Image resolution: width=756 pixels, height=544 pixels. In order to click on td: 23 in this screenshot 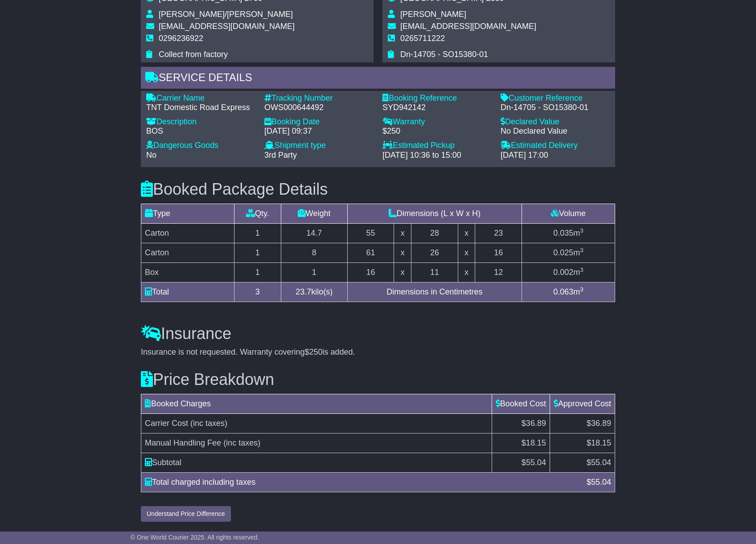, I will do `click(498, 233)`.